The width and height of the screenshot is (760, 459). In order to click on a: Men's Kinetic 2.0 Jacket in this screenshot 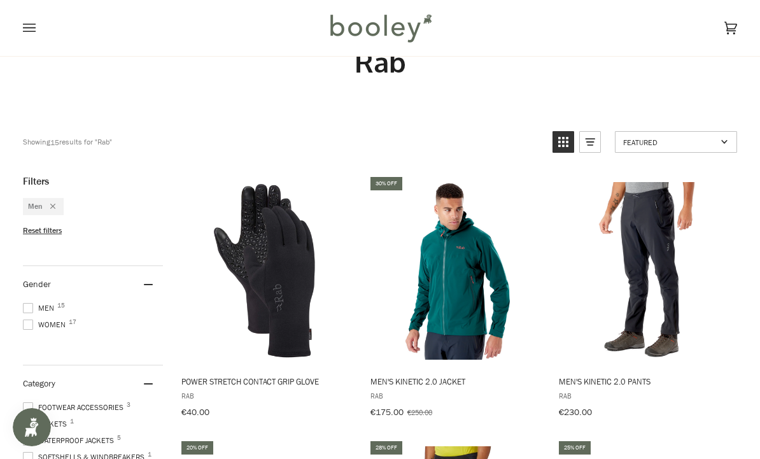, I will do `click(457, 299)`.